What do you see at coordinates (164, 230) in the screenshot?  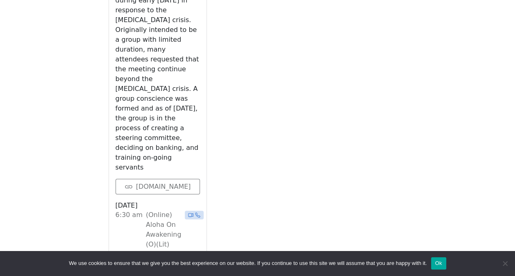 I see `div: (Online) Aloha On Awakening (O)(Lit)` at bounding box center [164, 230].